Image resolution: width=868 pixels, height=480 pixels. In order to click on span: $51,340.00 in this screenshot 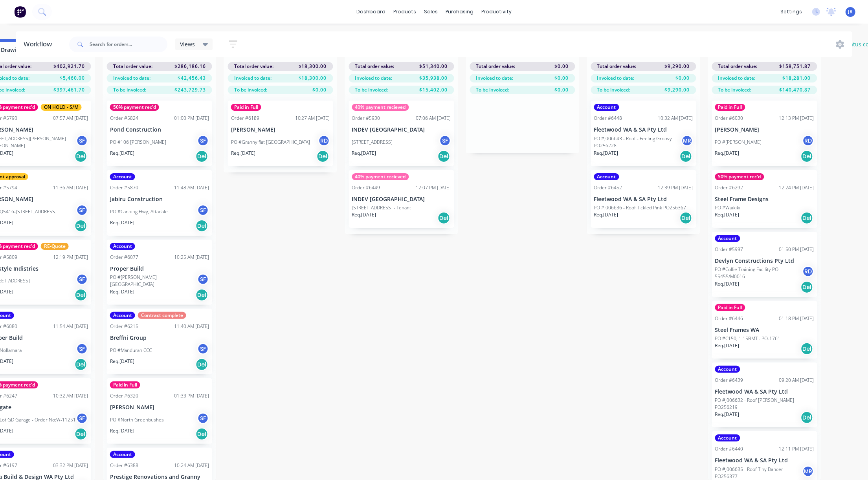, I will do `click(434, 66)`.